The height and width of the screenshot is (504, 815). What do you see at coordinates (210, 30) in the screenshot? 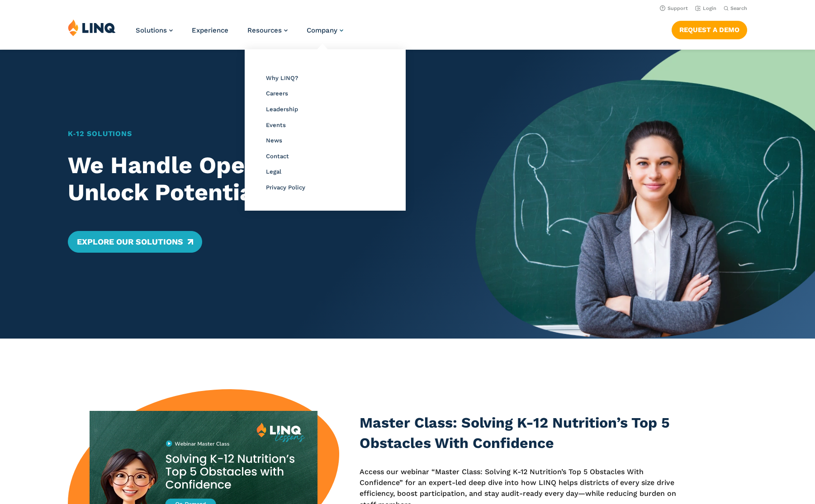
I see `a: Experience` at bounding box center [210, 30].